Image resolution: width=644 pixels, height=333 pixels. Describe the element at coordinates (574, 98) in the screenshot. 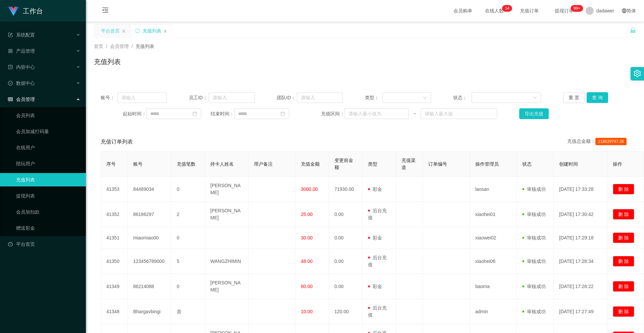

I see `button: 重 置` at that location.